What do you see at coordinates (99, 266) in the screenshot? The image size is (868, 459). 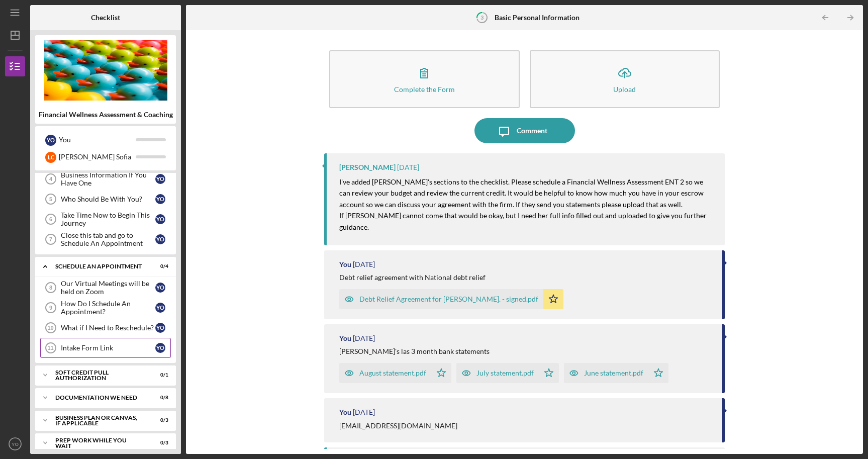 I see `div: Schedule An Appointment` at bounding box center [99, 266].